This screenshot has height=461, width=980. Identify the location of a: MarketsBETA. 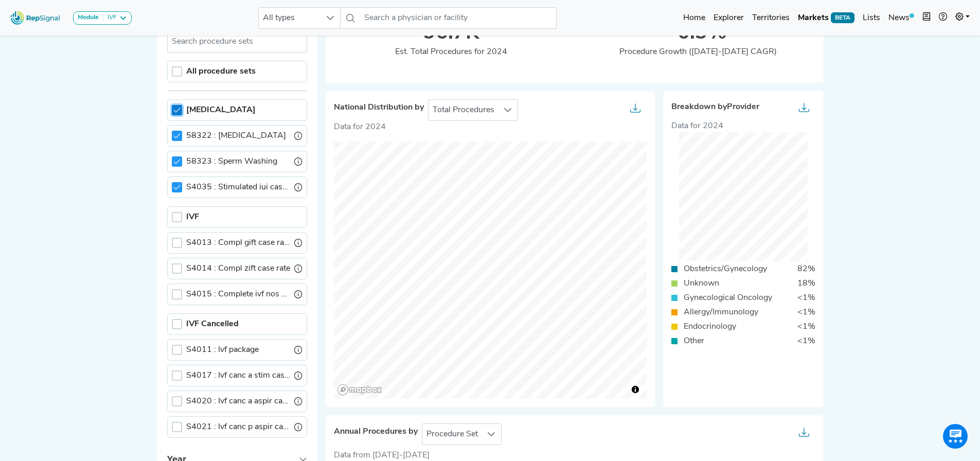
(826, 18).